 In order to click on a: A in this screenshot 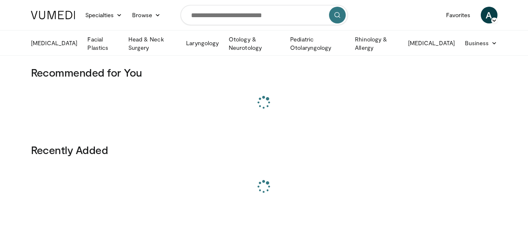, I will do `click(489, 15)`.